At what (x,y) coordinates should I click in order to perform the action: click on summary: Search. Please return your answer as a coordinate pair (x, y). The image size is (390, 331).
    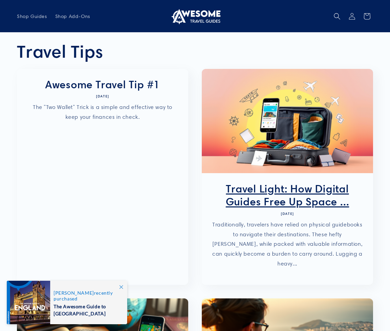
    Looking at the image, I should click on (337, 16).